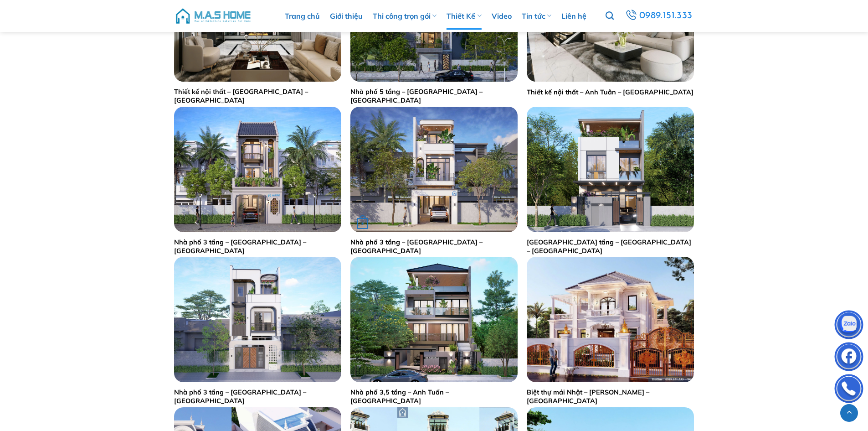 Image resolution: width=868 pixels, height=431 pixels. What do you see at coordinates (610, 169) in the screenshot?
I see `img: Nhà phố 2,5 tầng - Anh Hoạch - Sóc Sơn` at bounding box center [610, 169].